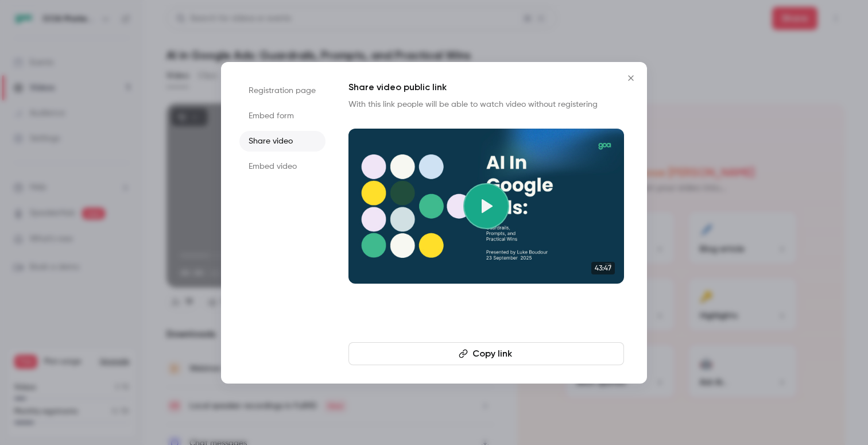 The height and width of the screenshot is (445, 868). Describe the element at coordinates (283, 116) in the screenshot. I see `li: Embed form` at that location.